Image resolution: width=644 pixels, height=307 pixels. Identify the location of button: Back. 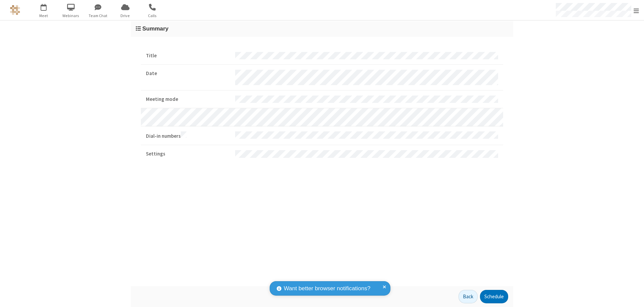
(468, 297).